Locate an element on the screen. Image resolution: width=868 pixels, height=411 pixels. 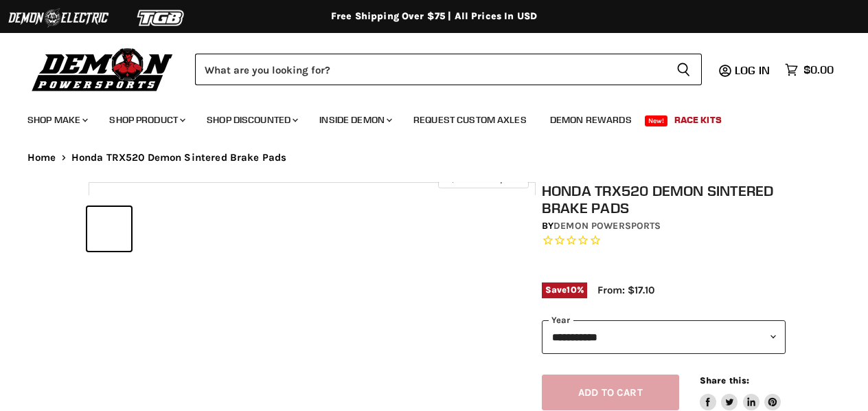
span: 10 is located at coordinates (572, 289).